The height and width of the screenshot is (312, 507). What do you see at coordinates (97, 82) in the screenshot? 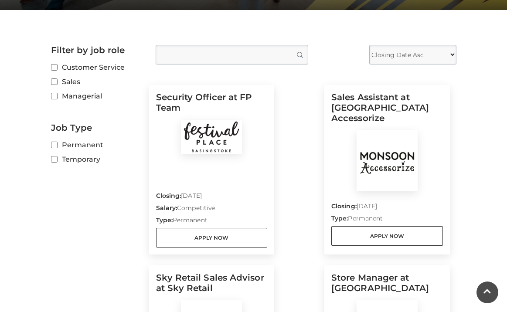
I see `label: Sales` at bounding box center [97, 82].